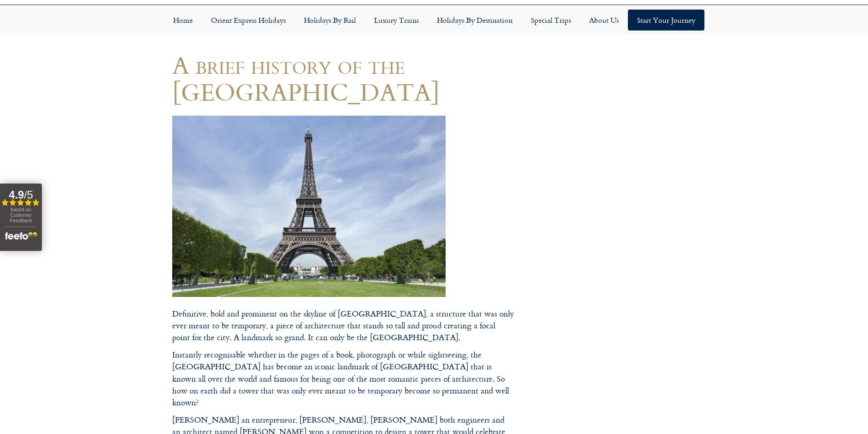  Describe the element at coordinates (666, 20) in the screenshot. I see `a: Start your Journey` at that location.